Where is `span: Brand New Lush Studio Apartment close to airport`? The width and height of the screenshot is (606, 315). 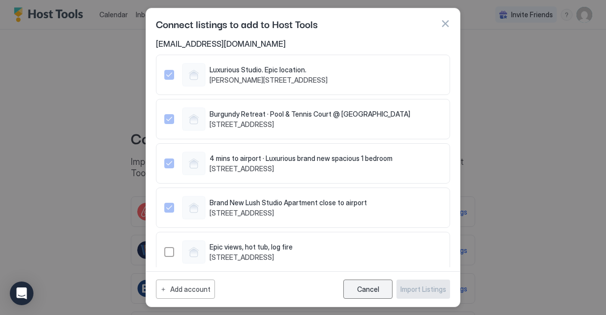
span: Brand New Lush Studio Apartment close to airport is located at coordinates (288, 203).